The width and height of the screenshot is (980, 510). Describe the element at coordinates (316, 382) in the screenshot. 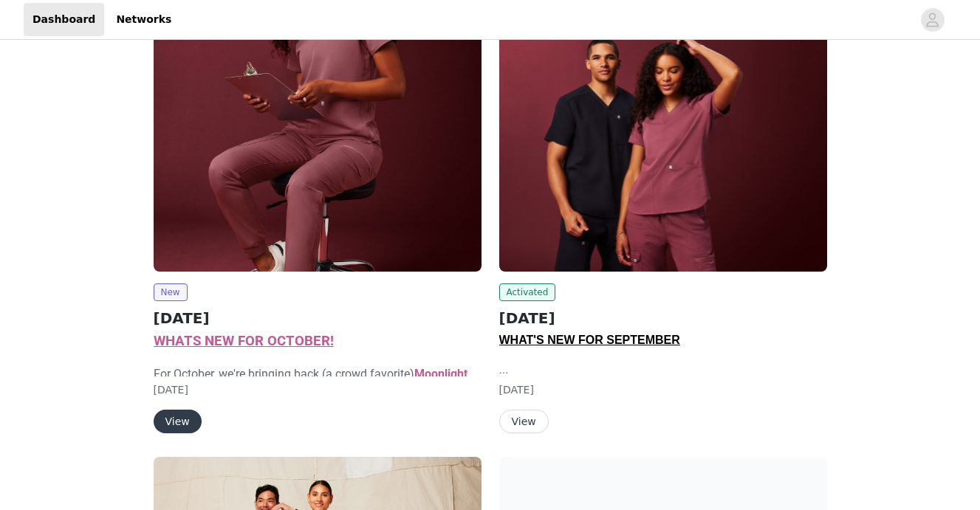

I see `span: For October, we're bringing back (a crowd favorite)` at that location.